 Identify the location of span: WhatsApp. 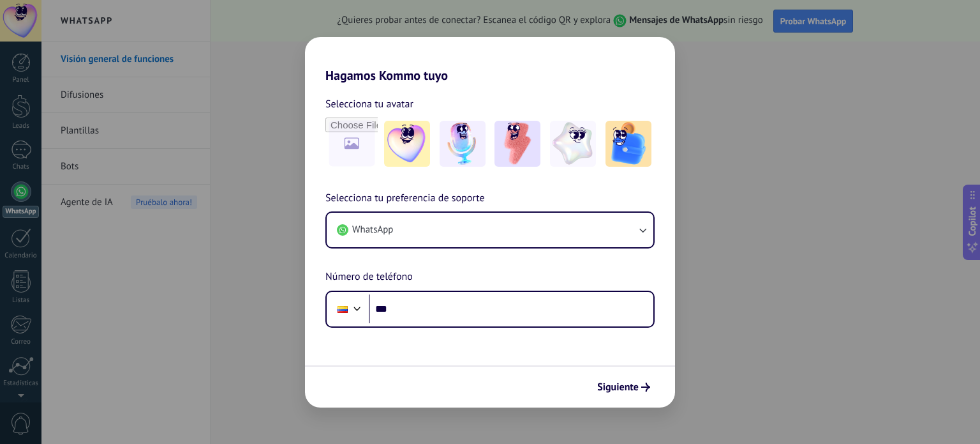
(373, 230).